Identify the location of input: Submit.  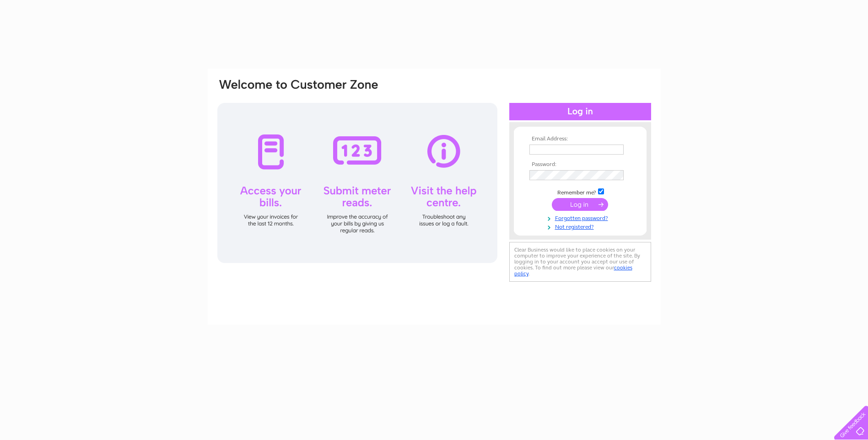
(580, 204).